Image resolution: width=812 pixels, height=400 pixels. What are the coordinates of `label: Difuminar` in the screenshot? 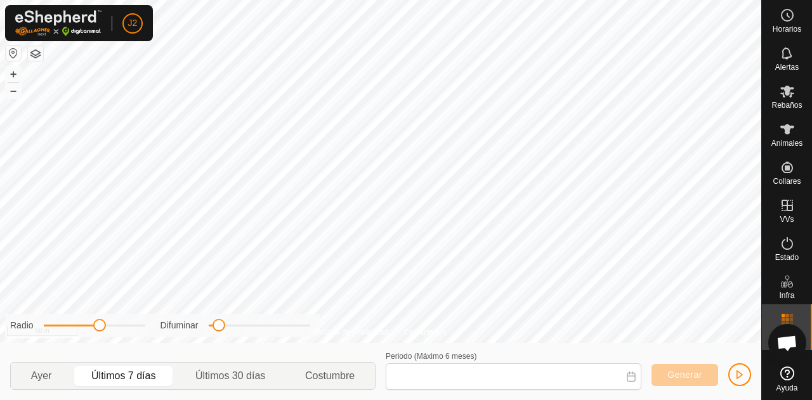 It's located at (179, 325).